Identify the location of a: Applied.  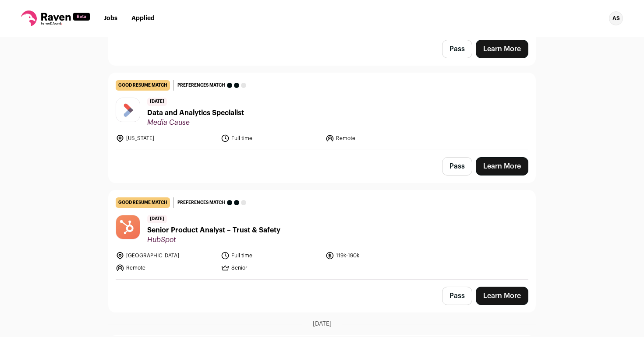
(143, 18).